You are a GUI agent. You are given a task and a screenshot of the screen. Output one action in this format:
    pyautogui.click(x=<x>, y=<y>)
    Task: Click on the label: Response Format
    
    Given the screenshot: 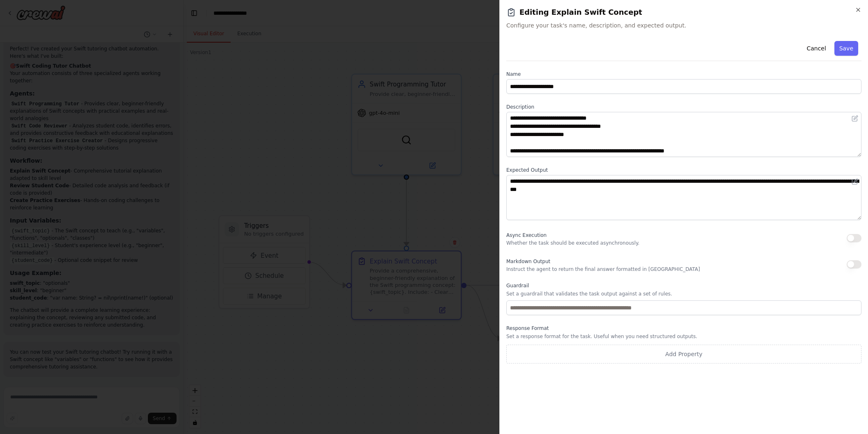 What is the action you would take?
    pyautogui.click(x=684, y=329)
    